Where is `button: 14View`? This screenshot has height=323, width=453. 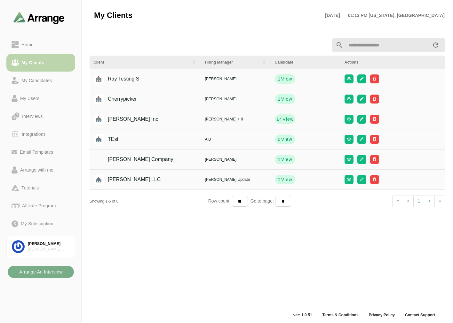
button: 14View is located at coordinates (285, 119).